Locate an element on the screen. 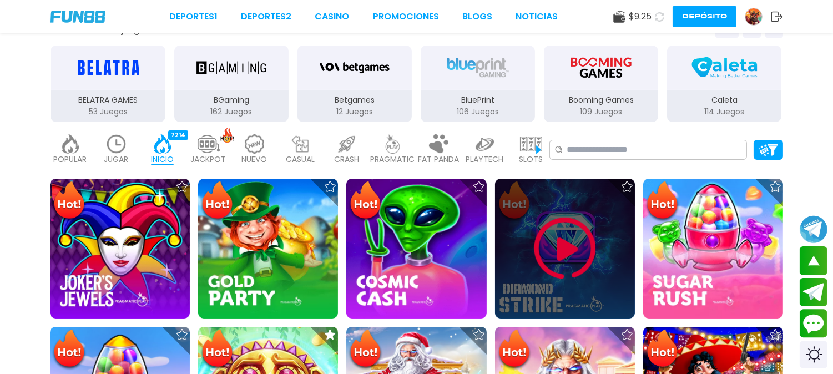 The width and height of the screenshot is (833, 374). p: Booming Games is located at coordinates (601, 100).